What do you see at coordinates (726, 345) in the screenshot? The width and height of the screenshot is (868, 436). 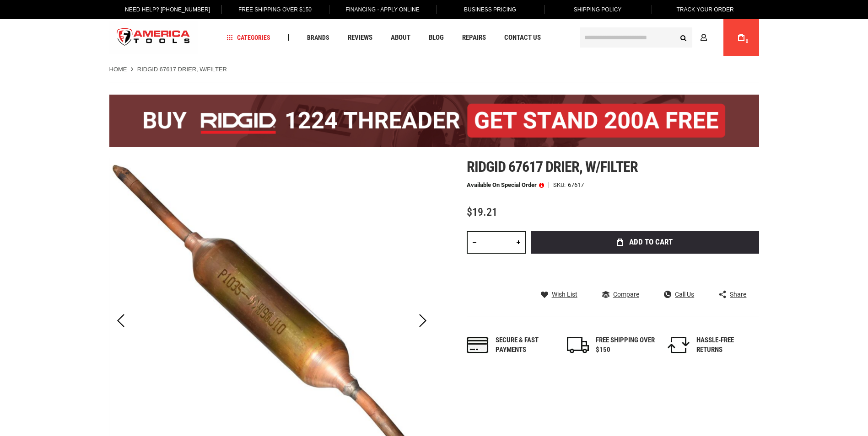 I see `div: HASSLE-FREE RETURNS` at bounding box center [726, 345].